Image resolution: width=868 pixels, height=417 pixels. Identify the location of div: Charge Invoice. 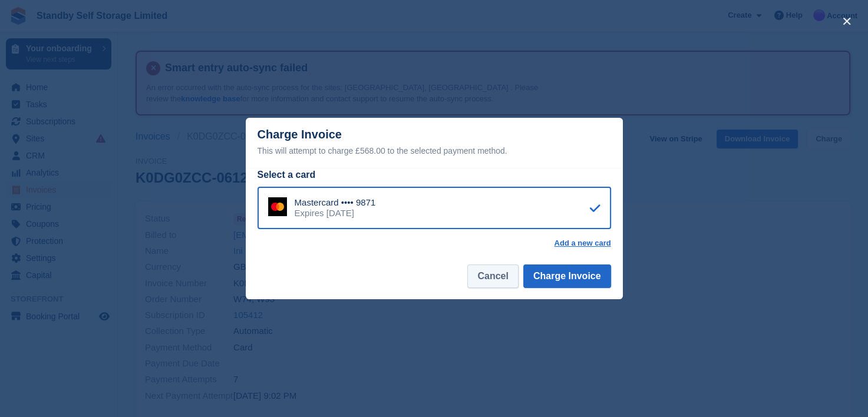
(435, 142).